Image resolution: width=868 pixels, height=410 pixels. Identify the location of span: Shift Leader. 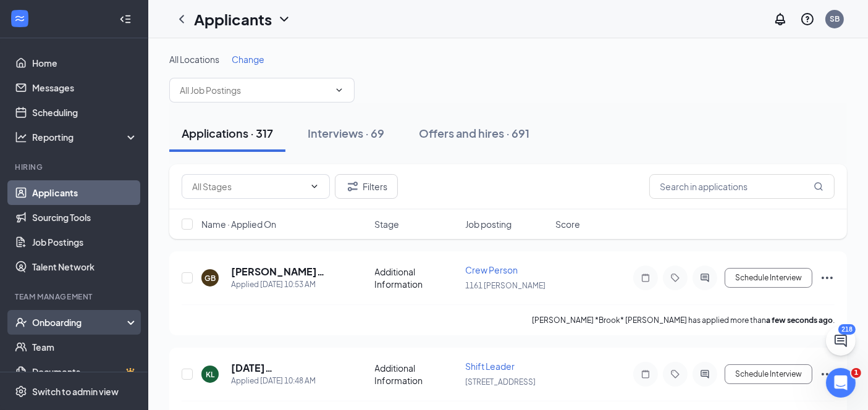
(490, 366).